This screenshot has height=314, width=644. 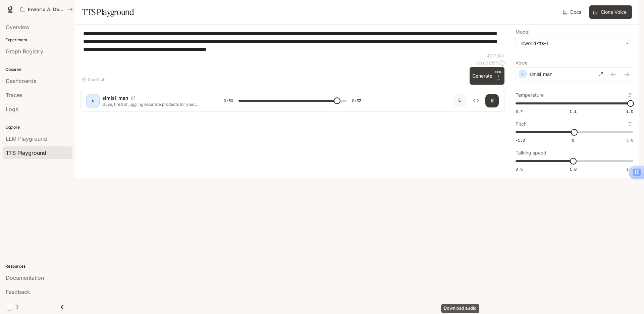 What do you see at coordinates (495, 56) in the screenshot?
I see `p: 471 / 1000` at bounding box center [495, 56].